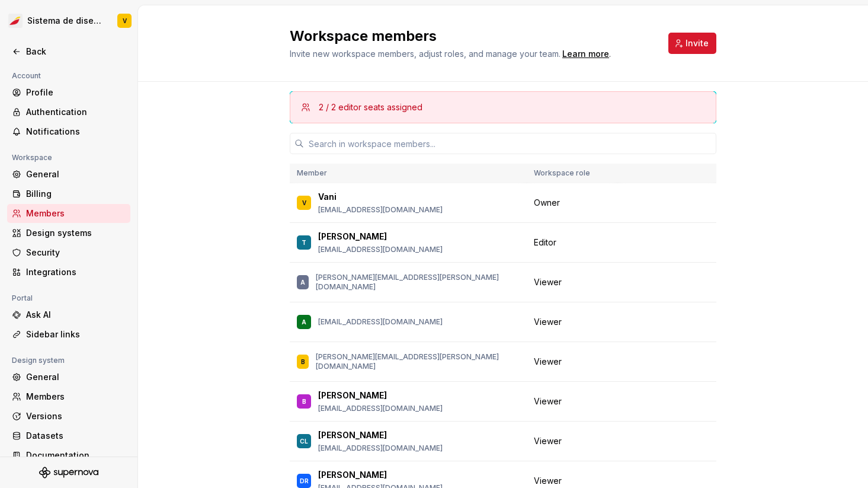 This screenshot has width=868, height=488. What do you see at coordinates (69, 253) in the screenshot?
I see `a: Security` at bounding box center [69, 253].